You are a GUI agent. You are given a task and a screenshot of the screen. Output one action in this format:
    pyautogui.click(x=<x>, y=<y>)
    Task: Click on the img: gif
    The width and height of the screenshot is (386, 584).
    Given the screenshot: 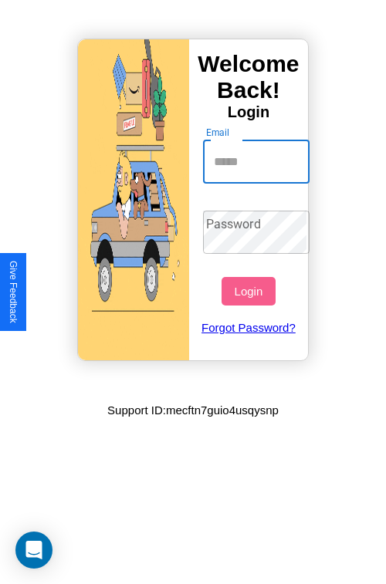 What is the action you would take?
    pyautogui.click(x=133, y=200)
    